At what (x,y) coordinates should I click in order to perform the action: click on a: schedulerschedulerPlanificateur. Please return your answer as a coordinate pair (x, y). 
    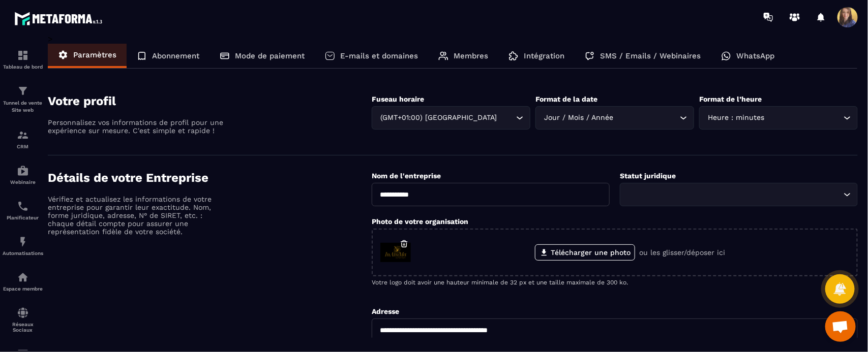
    Looking at the image, I should click on (23, 210).